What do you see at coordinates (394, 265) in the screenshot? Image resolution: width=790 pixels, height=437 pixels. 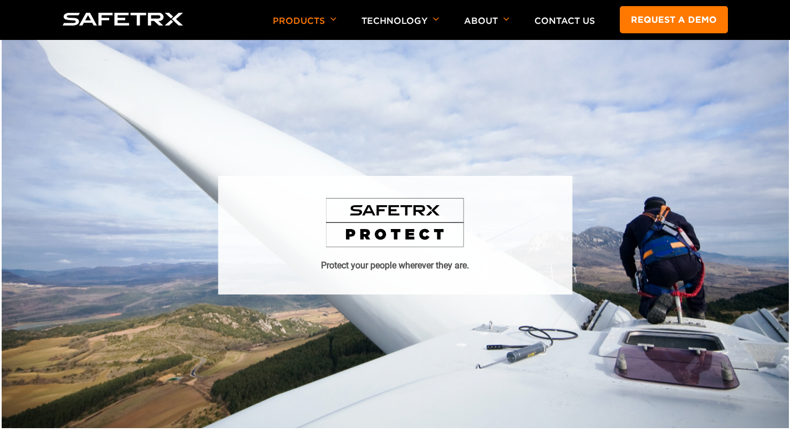 I see `h1: Protect your people wherever they are.` at bounding box center [394, 265].